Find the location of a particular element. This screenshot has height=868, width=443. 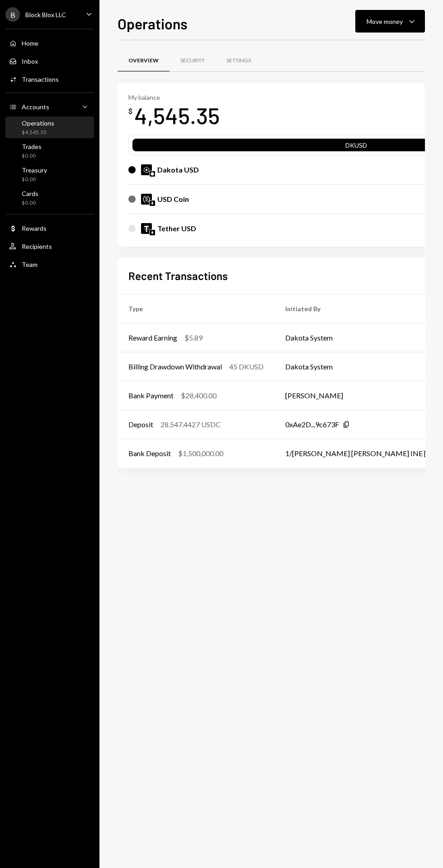

div: My balance is located at coordinates (174, 97).